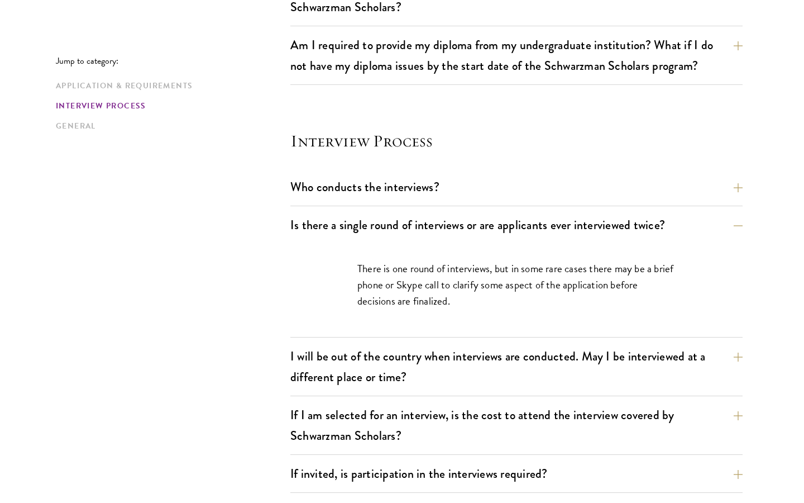 This screenshot has width=804, height=503. I want to click on h4: Interview Process, so click(517, 141).